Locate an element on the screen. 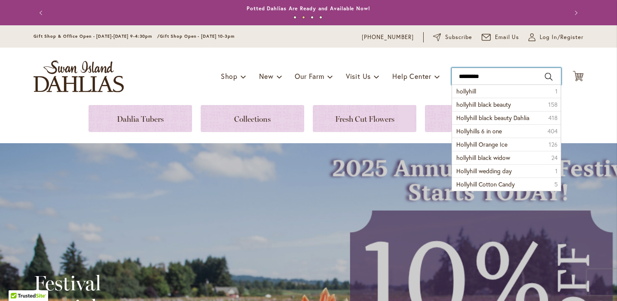 The width and height of the screenshot is (617, 301). span: 24 is located at coordinates (554, 158).